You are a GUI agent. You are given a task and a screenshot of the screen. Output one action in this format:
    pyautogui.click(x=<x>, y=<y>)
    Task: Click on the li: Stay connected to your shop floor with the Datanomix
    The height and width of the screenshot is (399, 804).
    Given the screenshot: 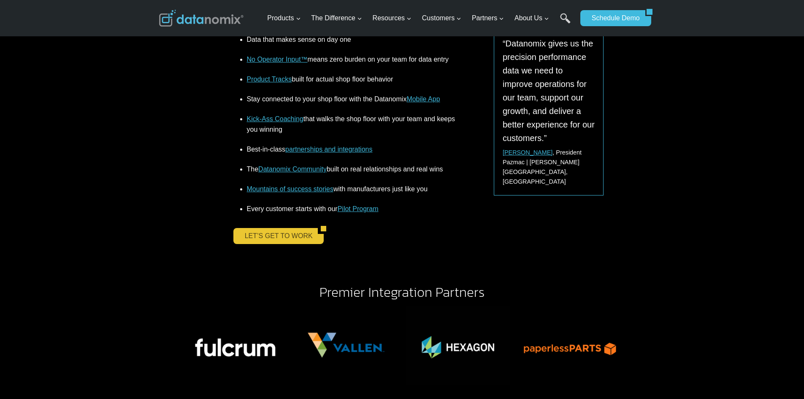 What is the action you would take?
    pyautogui.click(x=352, y=99)
    